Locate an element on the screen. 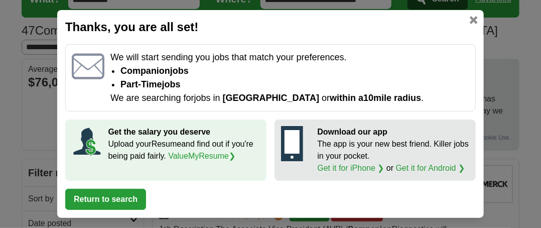 Image resolution: width=541 pixels, height=228 pixels. a: Get it for iPhone ❯ is located at coordinates (351, 168).